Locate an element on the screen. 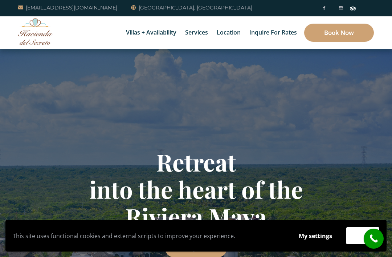 This screenshot has height=257, width=392. a: call is located at coordinates (374, 238).